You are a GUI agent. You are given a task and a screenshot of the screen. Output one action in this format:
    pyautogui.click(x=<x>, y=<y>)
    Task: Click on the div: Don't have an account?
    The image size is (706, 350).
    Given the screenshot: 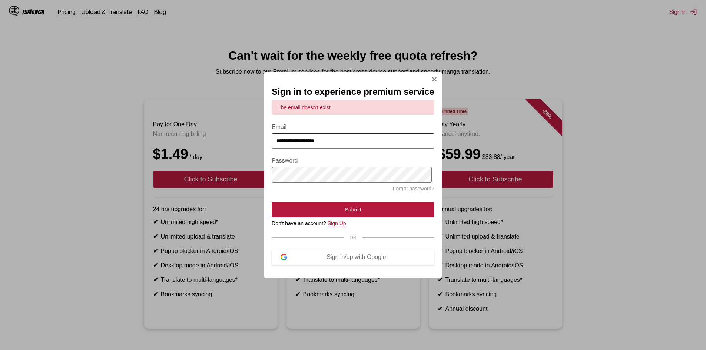 What is the action you would take?
    pyautogui.click(x=353, y=223)
    